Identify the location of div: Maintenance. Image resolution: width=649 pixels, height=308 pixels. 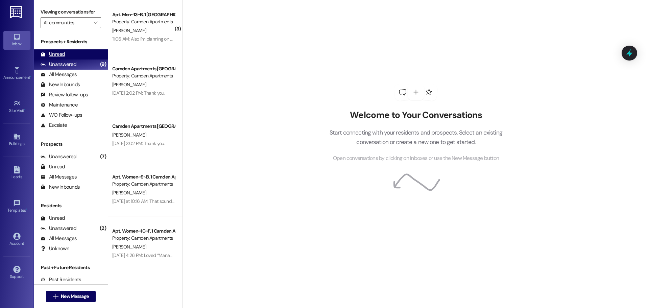
(59, 105).